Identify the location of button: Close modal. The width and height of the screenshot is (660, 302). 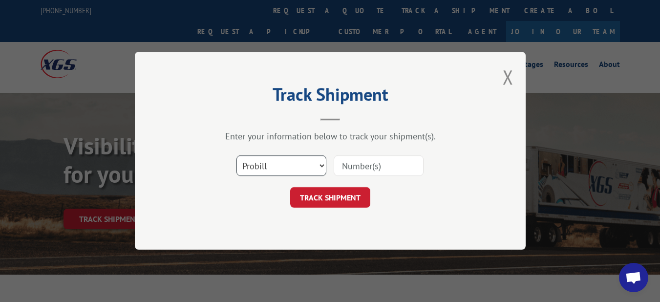
(508, 77).